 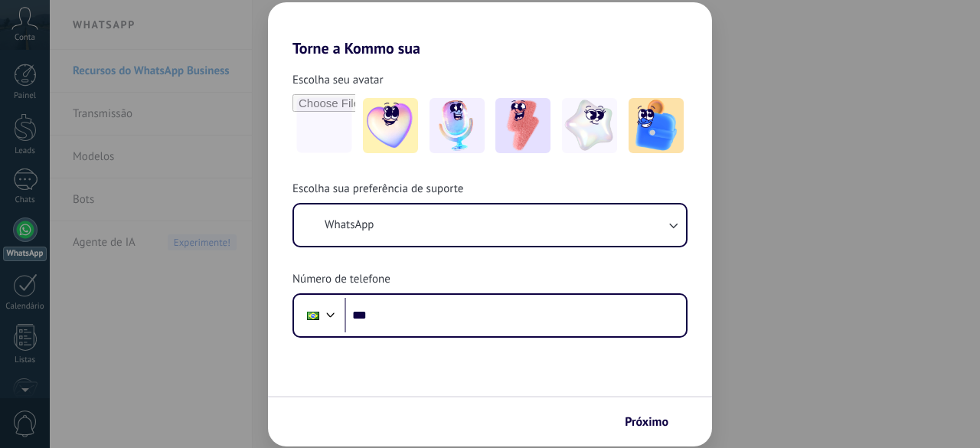 I want to click on span: Número de telefone, so click(x=342, y=279).